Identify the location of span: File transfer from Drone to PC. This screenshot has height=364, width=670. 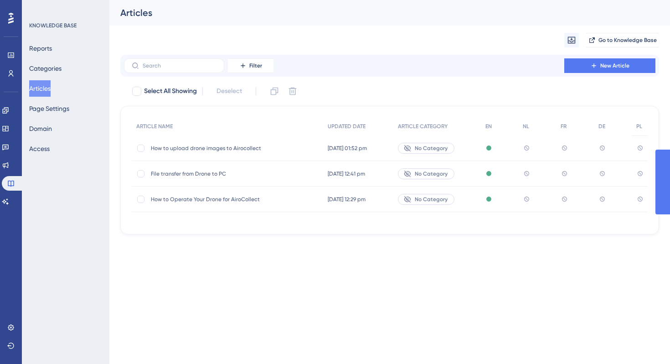
(224, 174).